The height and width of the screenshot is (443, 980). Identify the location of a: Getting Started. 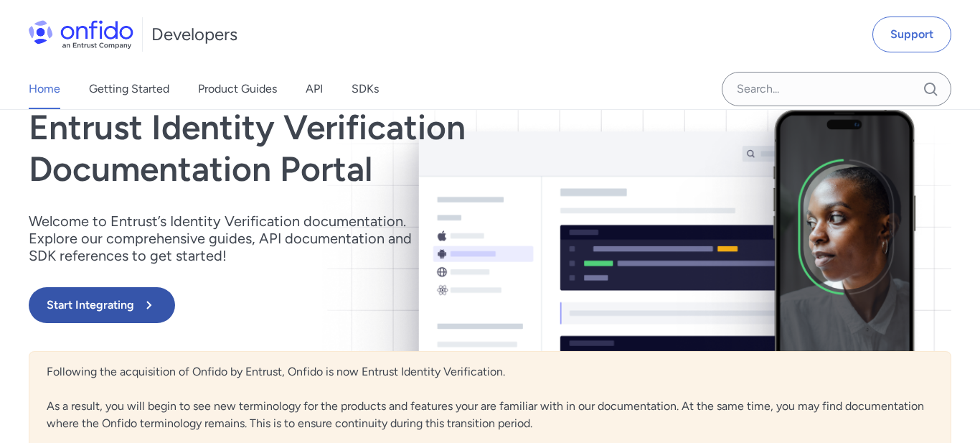
(129, 89).